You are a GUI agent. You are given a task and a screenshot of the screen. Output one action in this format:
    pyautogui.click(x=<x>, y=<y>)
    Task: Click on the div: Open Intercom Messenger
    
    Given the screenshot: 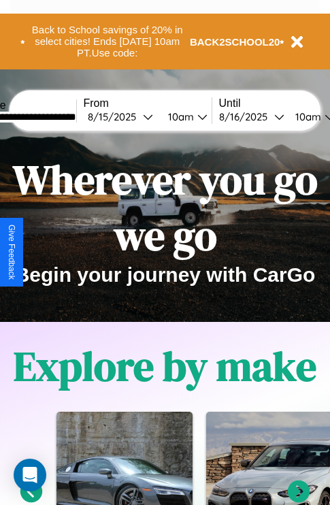 What is the action you would take?
    pyautogui.click(x=30, y=475)
    